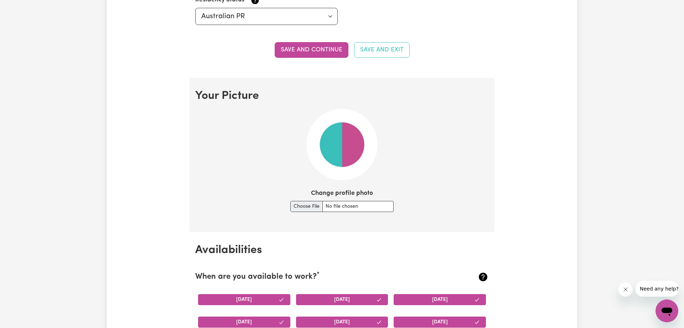 This screenshot has height=328, width=684. What do you see at coordinates (24, 8) in the screenshot?
I see `span: Need any help?` at bounding box center [24, 8].